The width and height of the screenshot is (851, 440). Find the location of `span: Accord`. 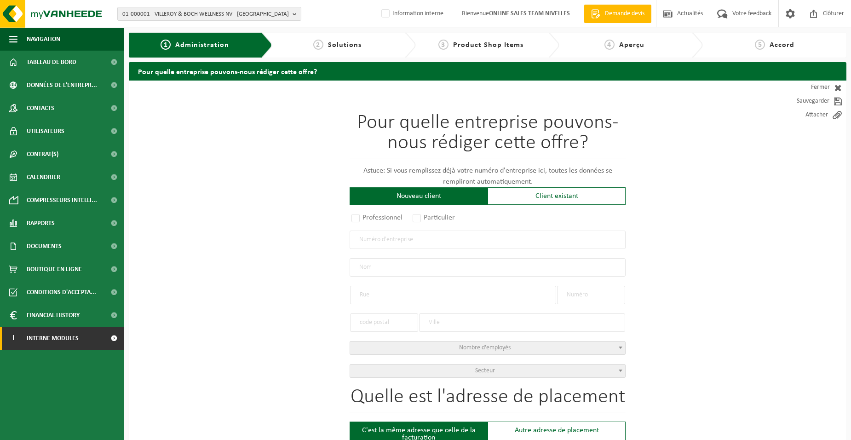

span: Accord is located at coordinates (782, 45).